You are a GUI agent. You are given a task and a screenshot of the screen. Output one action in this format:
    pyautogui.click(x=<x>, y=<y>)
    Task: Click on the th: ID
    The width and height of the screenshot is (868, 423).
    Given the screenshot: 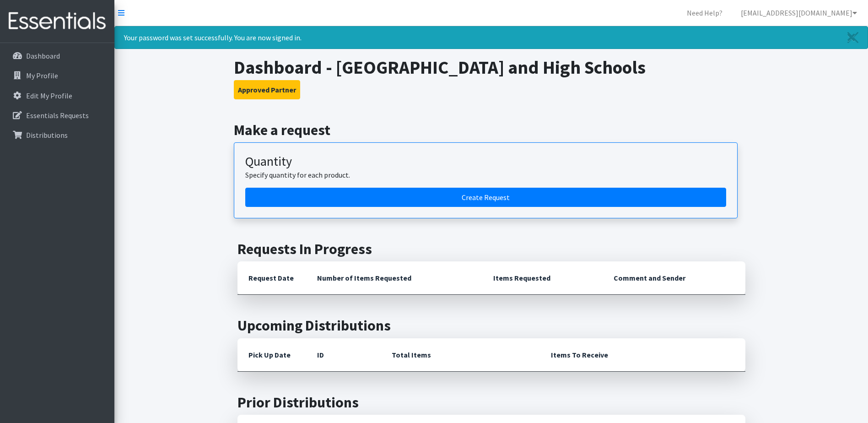 What is the action you would take?
    pyautogui.click(x=343, y=355)
    